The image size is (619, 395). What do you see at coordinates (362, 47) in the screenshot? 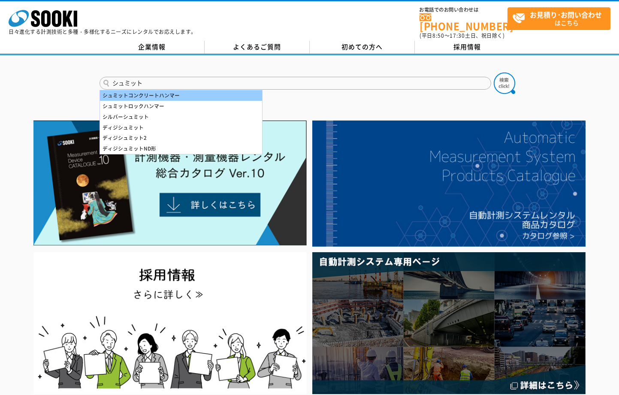
I see `span: 初めての方へ` at bounding box center [362, 47].